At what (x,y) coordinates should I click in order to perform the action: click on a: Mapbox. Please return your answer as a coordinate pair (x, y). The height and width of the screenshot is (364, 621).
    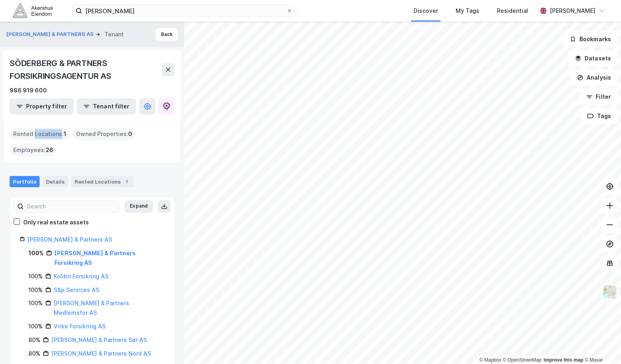
    Looking at the image, I should click on (490, 360).